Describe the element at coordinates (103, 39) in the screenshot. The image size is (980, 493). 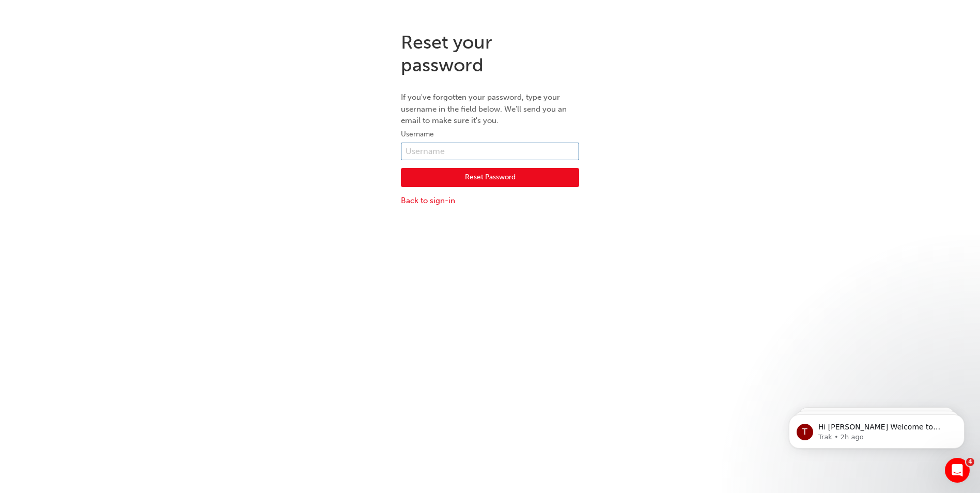
I see `div: message notification from Trak, 2h ago. Hi Reymon Welcome to Body &amp; Paint Resource Centre! We...` at that location.